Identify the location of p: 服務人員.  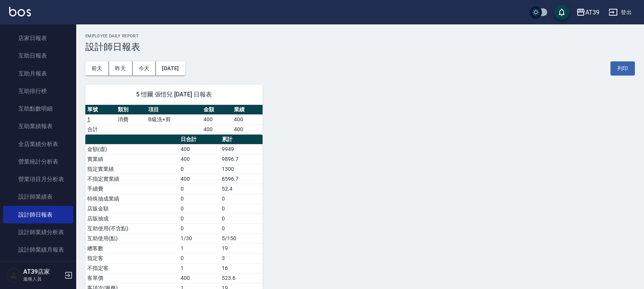
(43, 279).